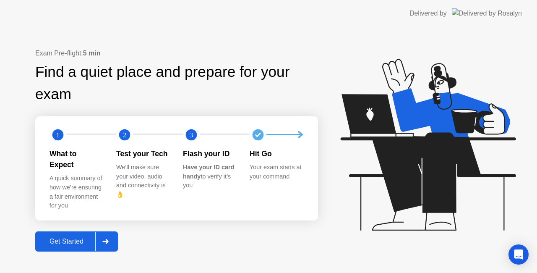 This screenshot has width=537, height=273. What do you see at coordinates (191, 134) in the screenshot?
I see `text: 3` at bounding box center [191, 134].